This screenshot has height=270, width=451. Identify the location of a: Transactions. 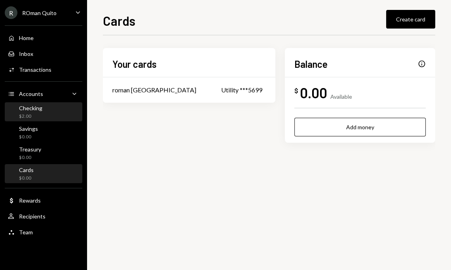
(44, 69).